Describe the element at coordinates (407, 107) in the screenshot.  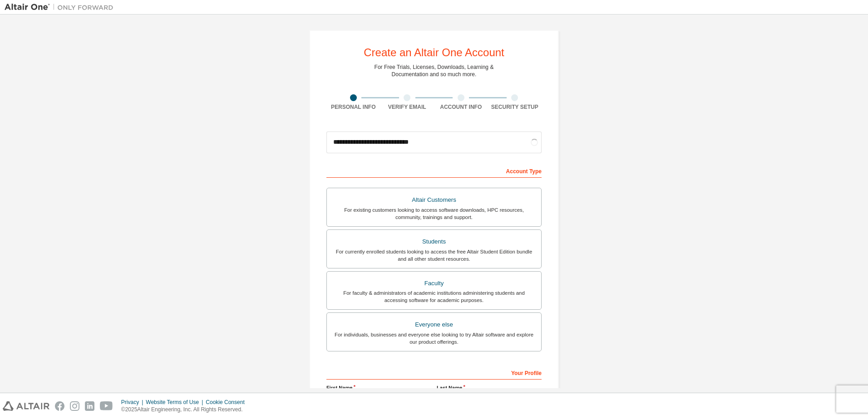
I see `div: Verify Email` at that location.